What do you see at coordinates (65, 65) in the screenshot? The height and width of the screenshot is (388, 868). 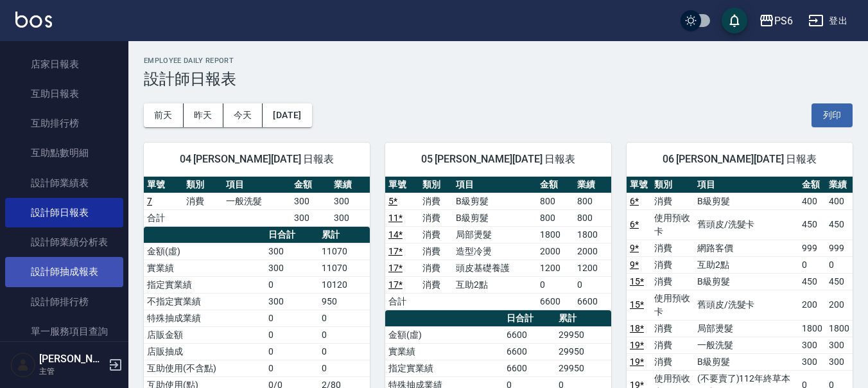 I see `a: 店家日報表` at bounding box center [65, 65].